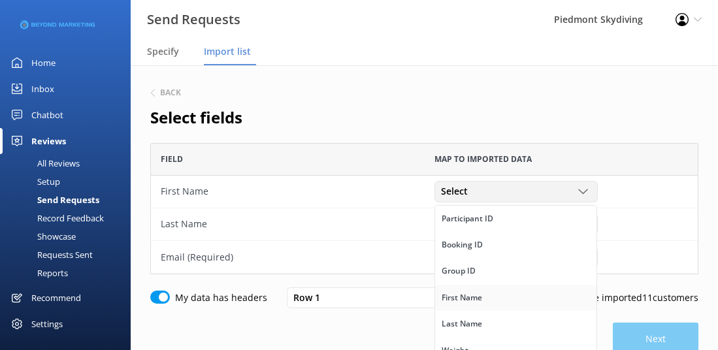 Image resolution: width=718 pixels, height=350 pixels. What do you see at coordinates (221, 298) in the screenshot?
I see `label: My data has headers` at bounding box center [221, 298].